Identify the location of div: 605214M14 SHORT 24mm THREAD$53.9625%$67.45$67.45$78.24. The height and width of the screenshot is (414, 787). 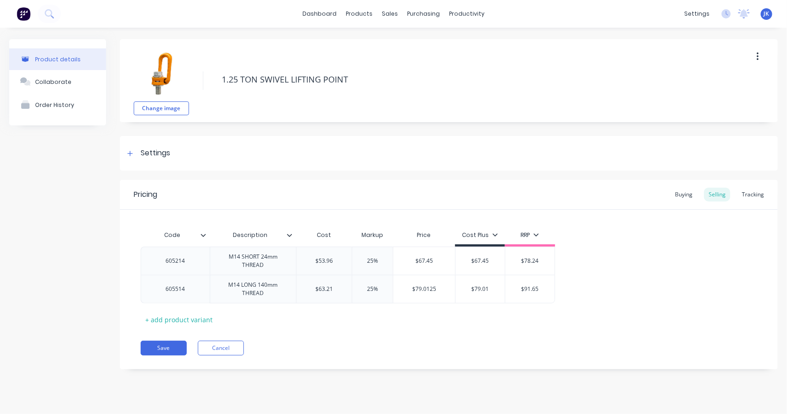
(348, 260).